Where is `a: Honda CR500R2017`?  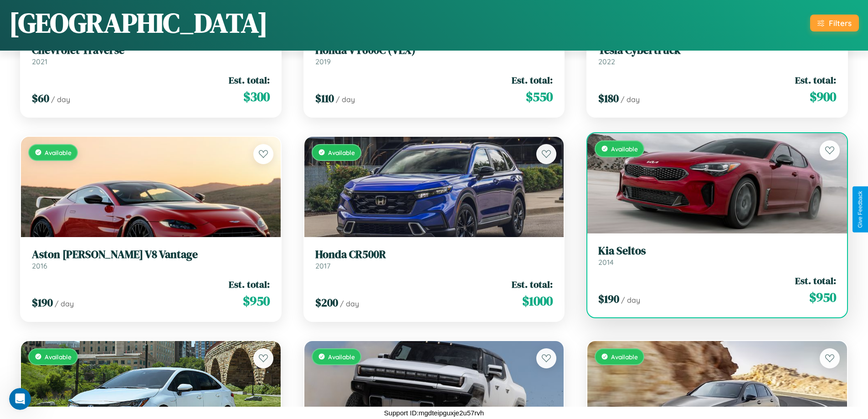
a: Honda CR500R2017 is located at coordinates (434, 259).